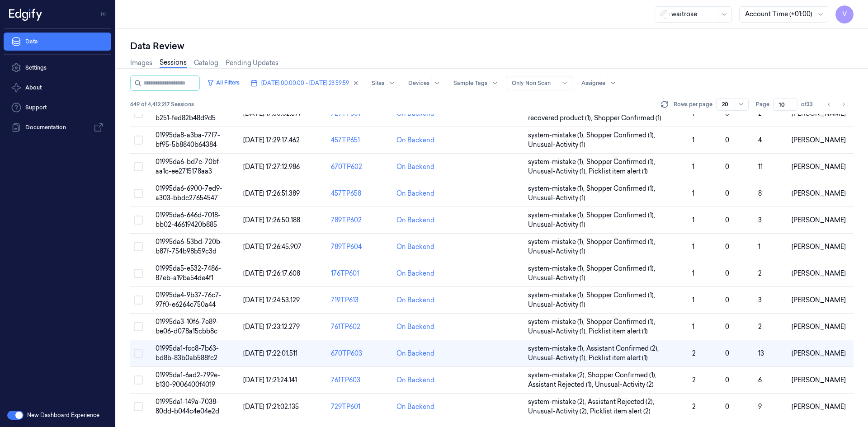  What do you see at coordinates (161, 104) in the screenshot?
I see `span: 649 of 4,412,217 Sessions` at bounding box center [161, 104].